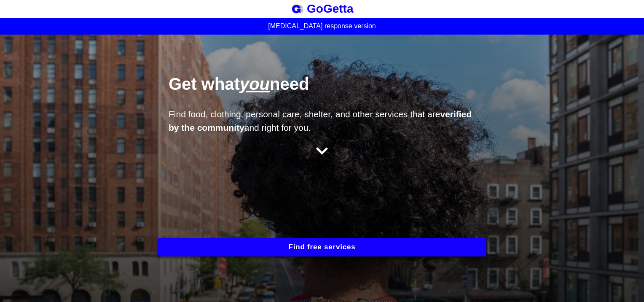 This screenshot has height=302, width=644. What do you see at coordinates (325, 89) in the screenshot?
I see `h1: Get what need` at bounding box center [325, 89].